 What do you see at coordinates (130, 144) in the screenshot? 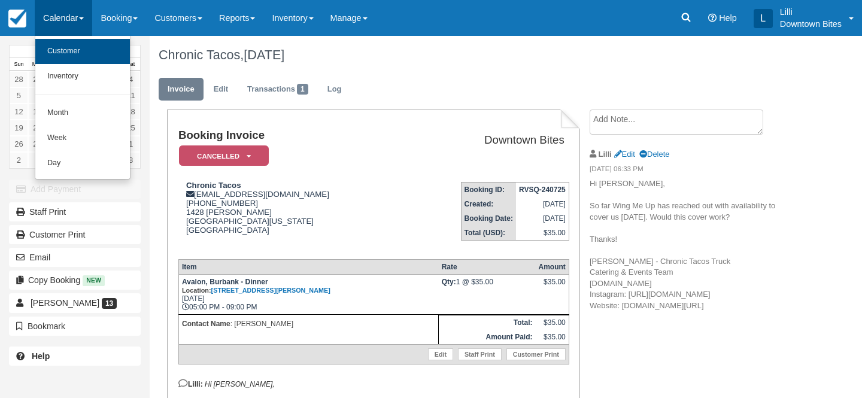
I see `a: 1` at bounding box center [130, 144].